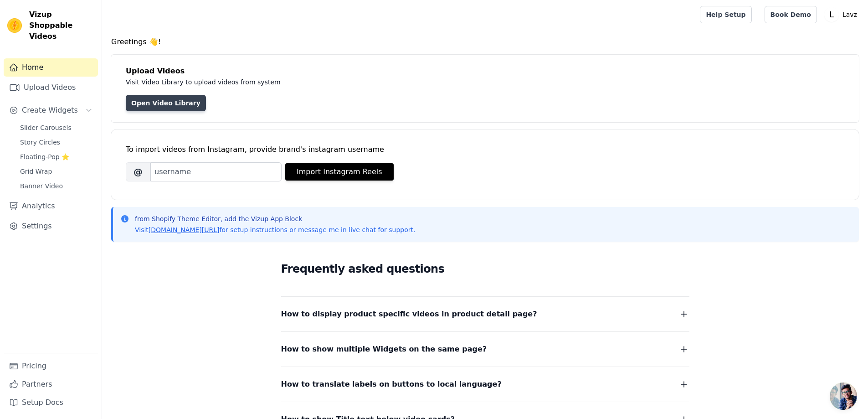 The height and width of the screenshot is (419, 868). I want to click on span: How to show multiple Widgets on the same page?, so click(384, 350).